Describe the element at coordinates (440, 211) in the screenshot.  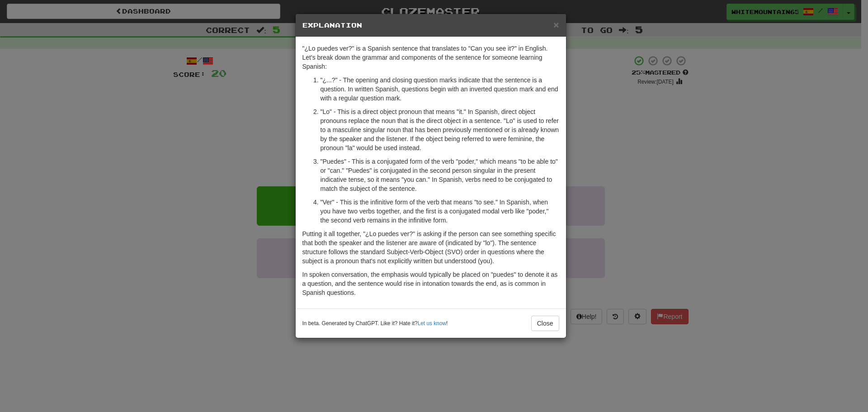
I see `p: "Ver" - This is the infinitive form of the verb that means "to see." In Spanish, when you have tw...` at that location.